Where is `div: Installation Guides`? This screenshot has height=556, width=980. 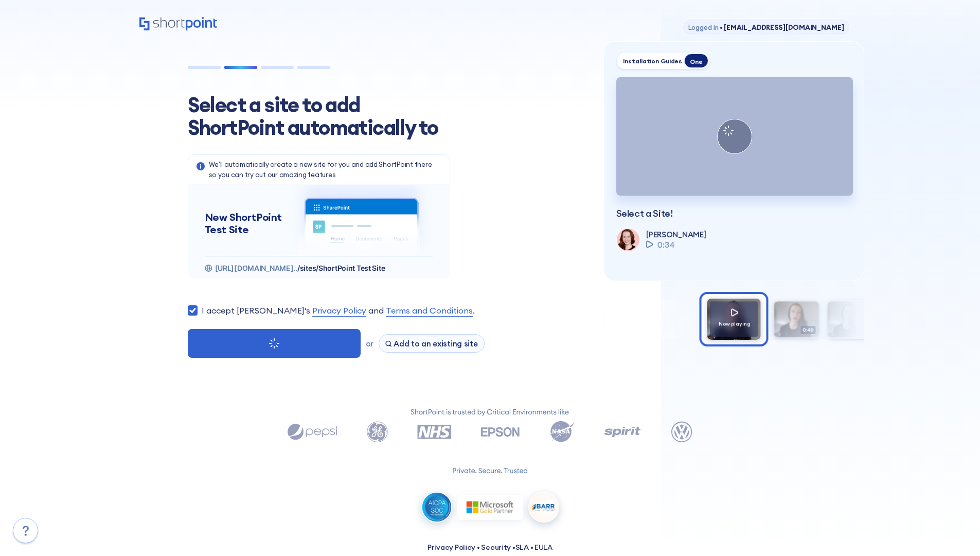 div: Installation Guides is located at coordinates (653, 61).